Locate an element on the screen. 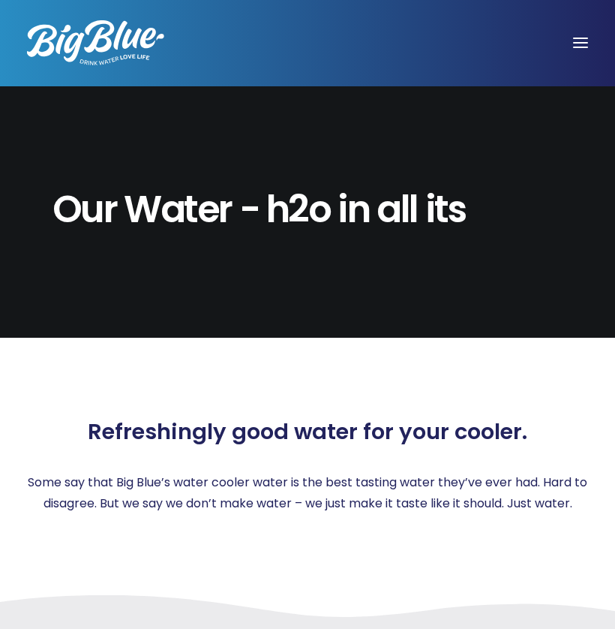 This screenshot has width=615, height=629. span: Refreshingly good water for your cooler. is located at coordinates (308, 431).